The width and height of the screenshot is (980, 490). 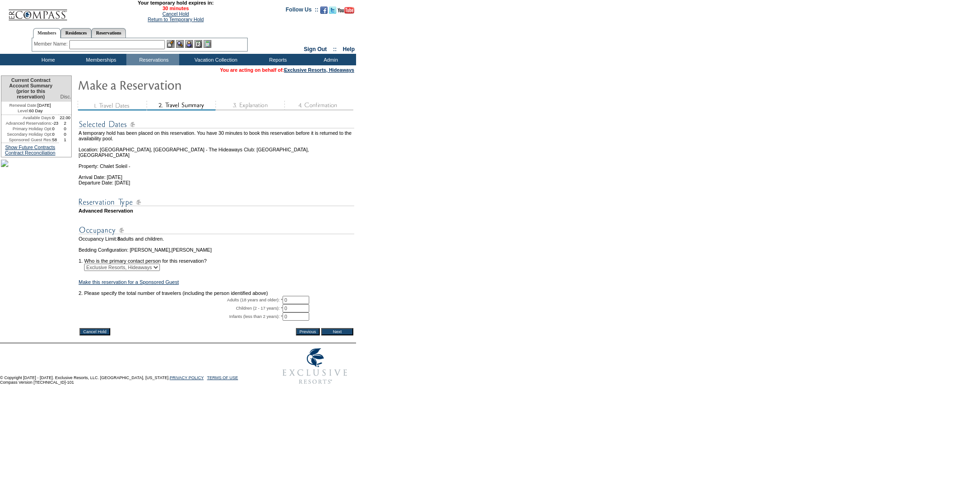 What do you see at coordinates (333, 10) in the screenshot?
I see `img: Follow us on Twitter` at bounding box center [333, 10].